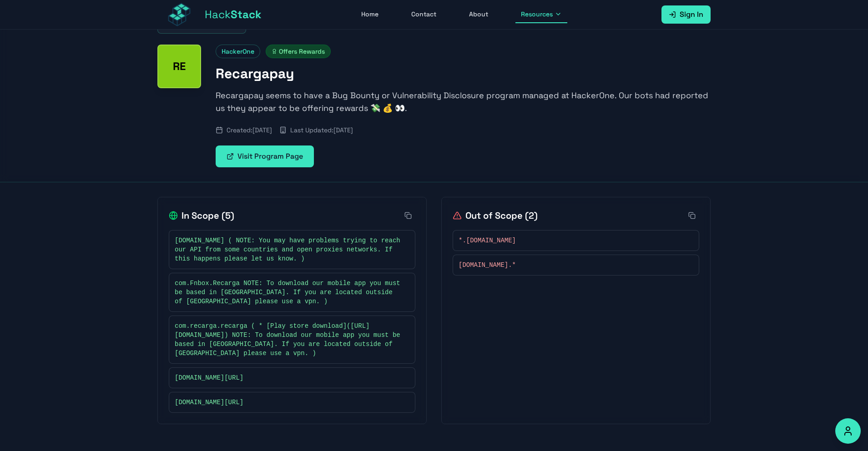 The image size is (868, 451). Describe the element at coordinates (848, 431) in the screenshot. I see `button: Accessibility Options` at that location.